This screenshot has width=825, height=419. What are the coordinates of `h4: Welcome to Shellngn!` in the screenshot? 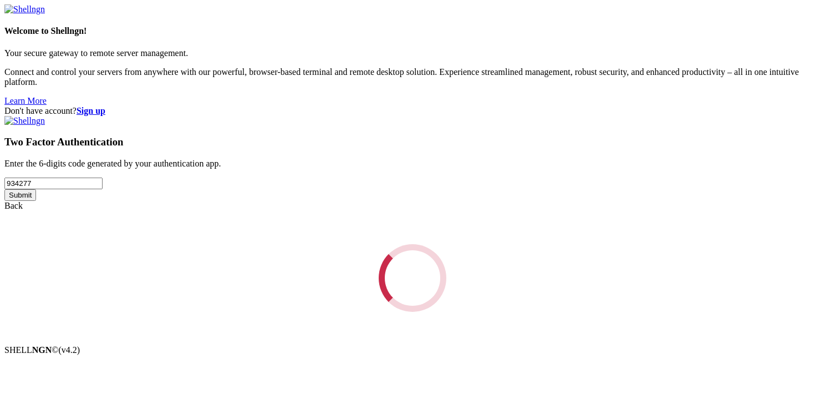 It's located at (413, 31).